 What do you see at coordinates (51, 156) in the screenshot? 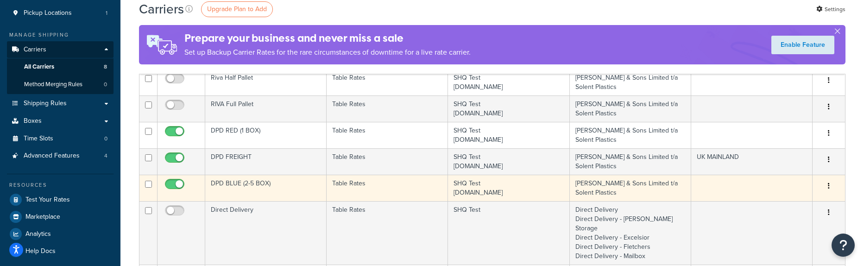
I see `span: Advanced Features` at bounding box center [51, 156].